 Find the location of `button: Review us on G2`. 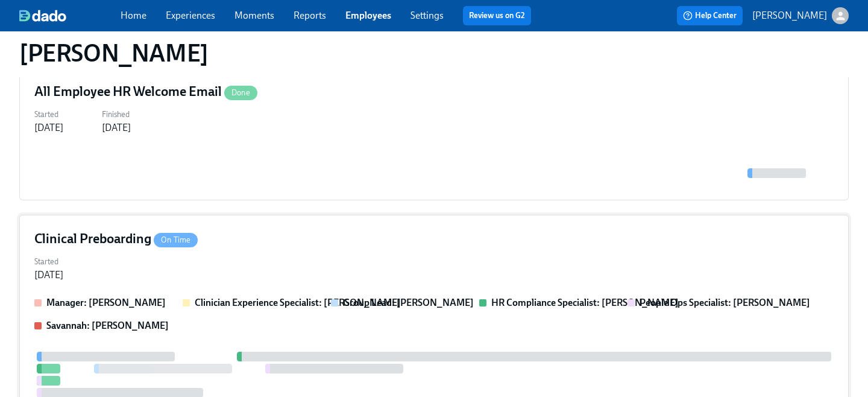

button: Review us on G2 is located at coordinates (497, 16).